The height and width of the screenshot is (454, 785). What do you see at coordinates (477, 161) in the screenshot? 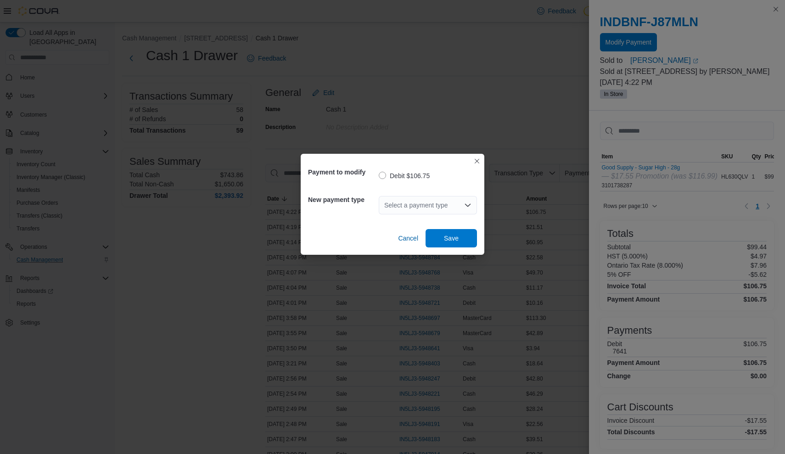
I see `button: Closes this modal window` at bounding box center [477, 161].